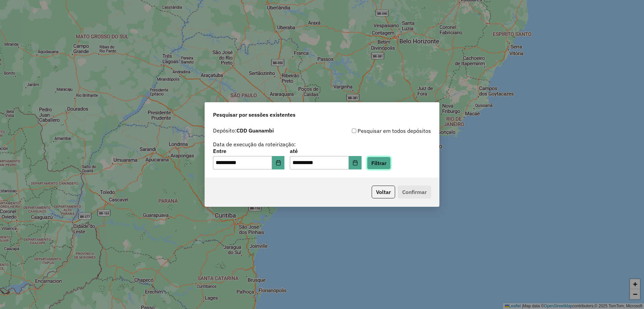  I want to click on span: Pesquisar por sessões existentes, so click(255, 115).